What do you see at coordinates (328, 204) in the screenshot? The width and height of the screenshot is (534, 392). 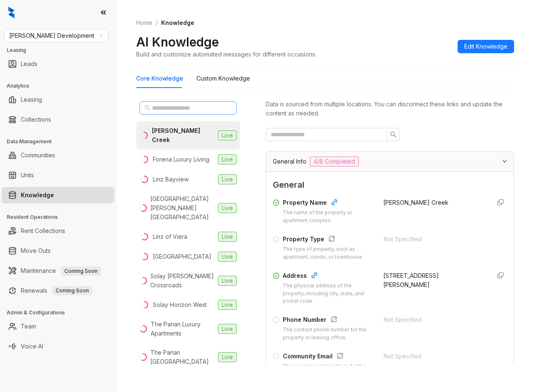 I see `div: Property Name` at bounding box center [328, 204].